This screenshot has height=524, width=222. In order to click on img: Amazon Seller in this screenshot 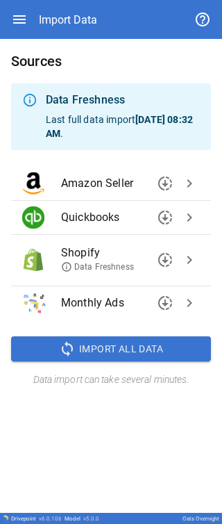, I will do `click(33, 183)`.